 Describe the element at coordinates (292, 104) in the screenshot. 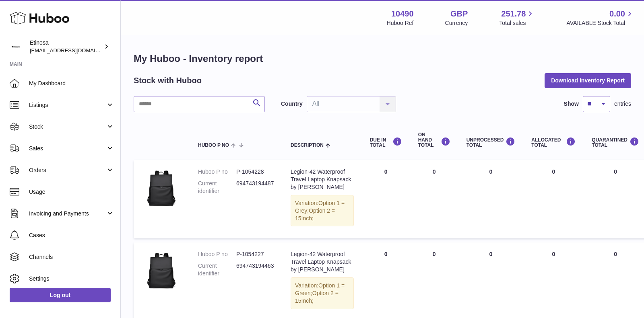

I see `label: Country` at that location.